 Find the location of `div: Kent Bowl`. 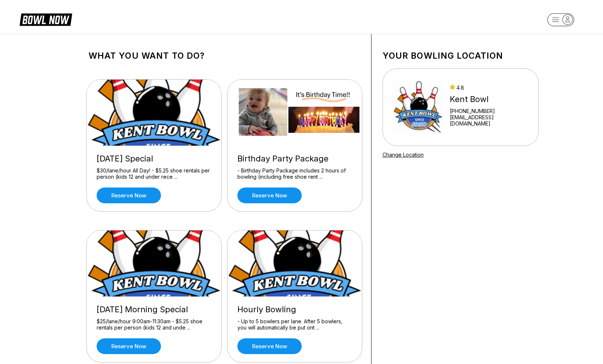

div: Kent Bowl is located at coordinates (489, 99).